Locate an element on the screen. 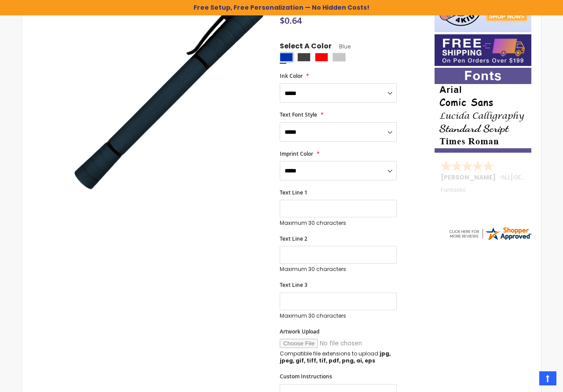 The image size is (563, 392). span: Text Line 2 is located at coordinates (293, 238).